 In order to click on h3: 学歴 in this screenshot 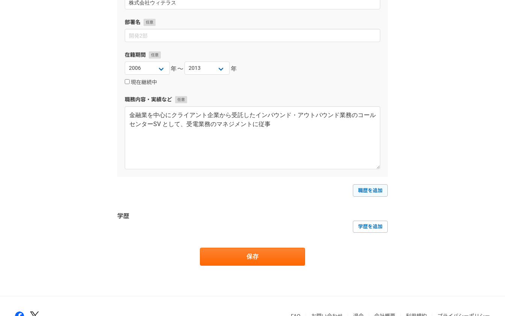, I will do `click(252, 216)`.